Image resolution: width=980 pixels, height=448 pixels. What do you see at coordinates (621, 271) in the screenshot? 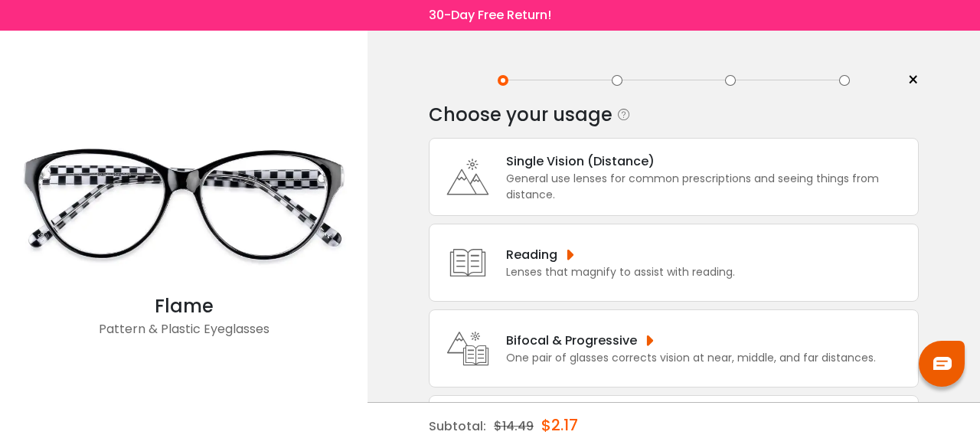
I see `div: Lenses that magnify to assist with reading.` at bounding box center [621, 271].